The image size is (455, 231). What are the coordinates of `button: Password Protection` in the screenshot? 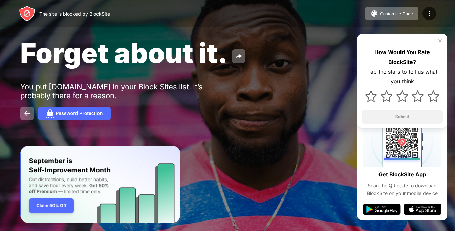 It's located at (74, 113).